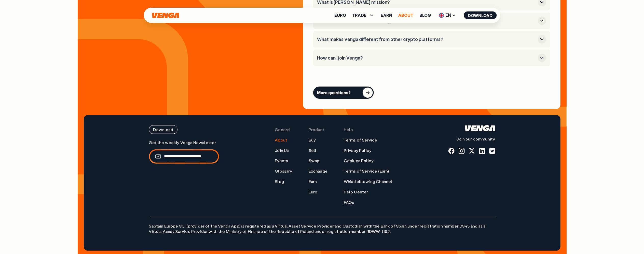 The width and height of the screenshot is (644, 254). I want to click on a: Whistleblowing Channel, so click(368, 181).